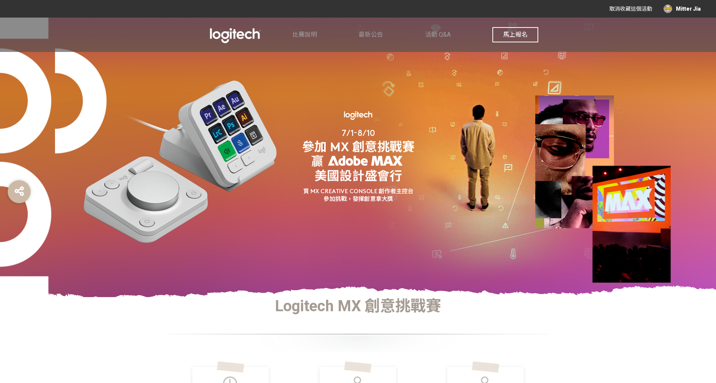 The image size is (716, 383). What do you see at coordinates (371, 35) in the screenshot?
I see `a: 最新公告` at bounding box center [371, 35].